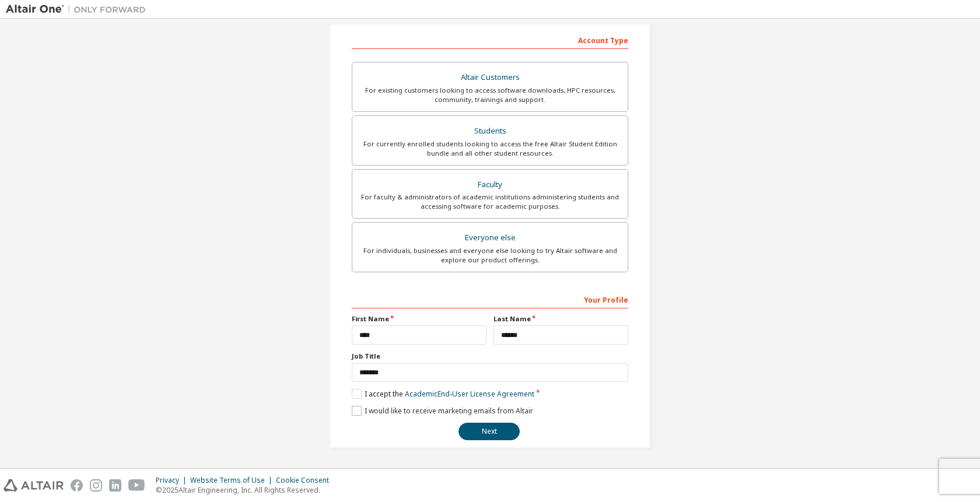  What do you see at coordinates (137, 485) in the screenshot?
I see `img: youtube.svg` at bounding box center [137, 485].